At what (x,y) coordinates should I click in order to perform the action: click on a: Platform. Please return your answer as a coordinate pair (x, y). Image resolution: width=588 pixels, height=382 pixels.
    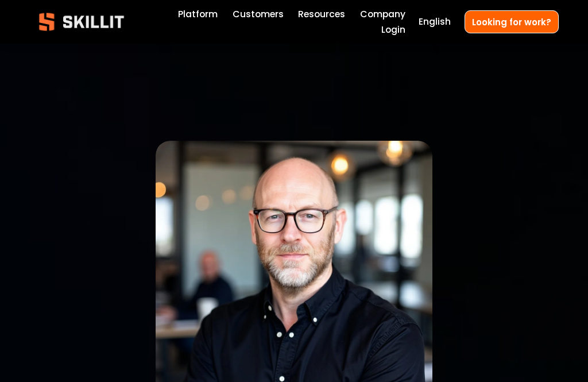
    Looking at the image, I should click on (198, 14).